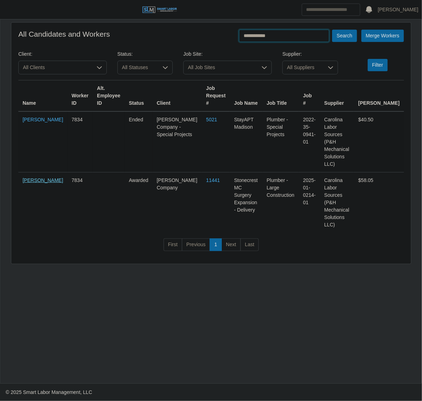 This screenshot has height=401, width=422. I want to click on th: Job Request #, so click(216, 96).